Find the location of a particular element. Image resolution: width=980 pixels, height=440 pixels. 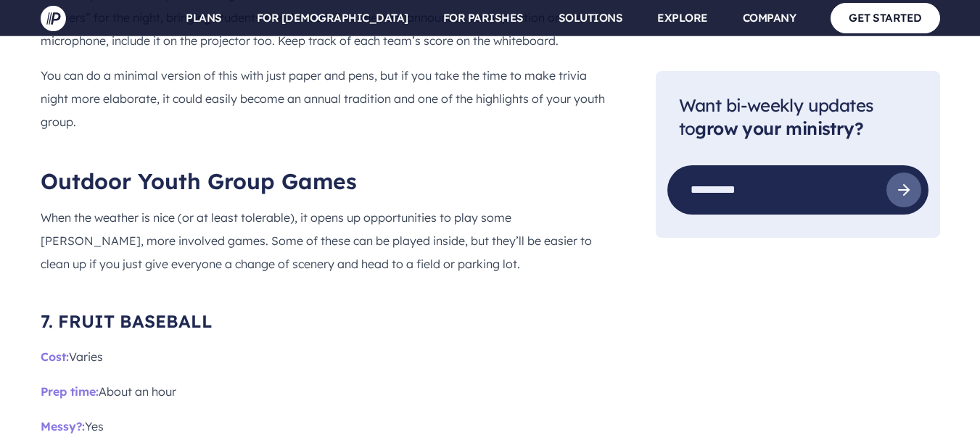

p: When the weather is nice (or at least tolerable), it opens up opportunities to play some [PERSON_... is located at coordinates (325, 241).